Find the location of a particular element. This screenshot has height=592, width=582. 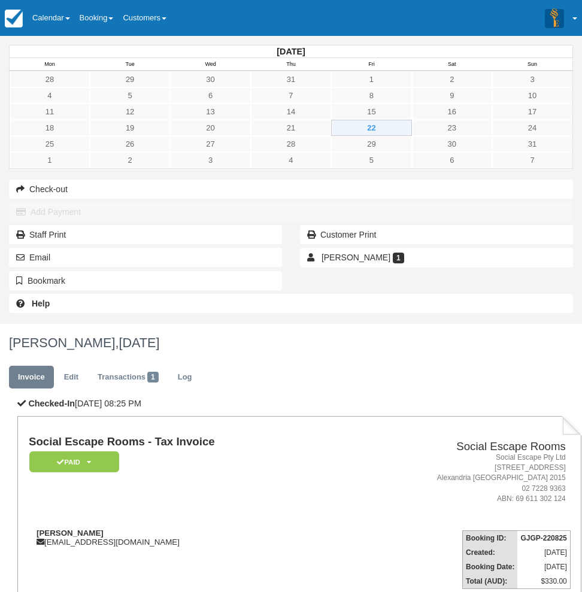

a: Edit is located at coordinates (71, 377).